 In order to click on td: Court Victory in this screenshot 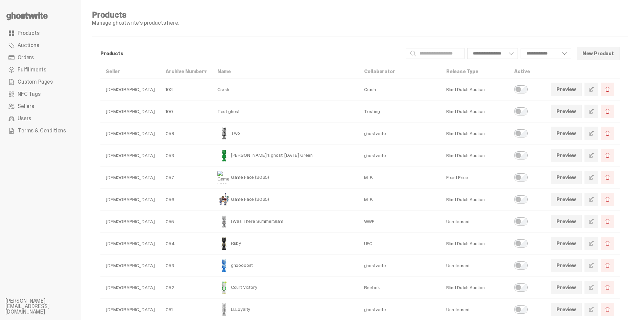, I will do `click(285, 287)`.